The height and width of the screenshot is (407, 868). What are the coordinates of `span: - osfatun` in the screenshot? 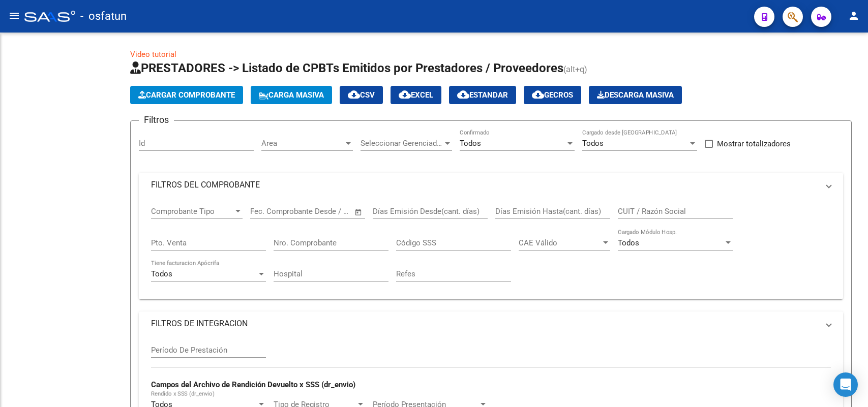 It's located at (103, 16).